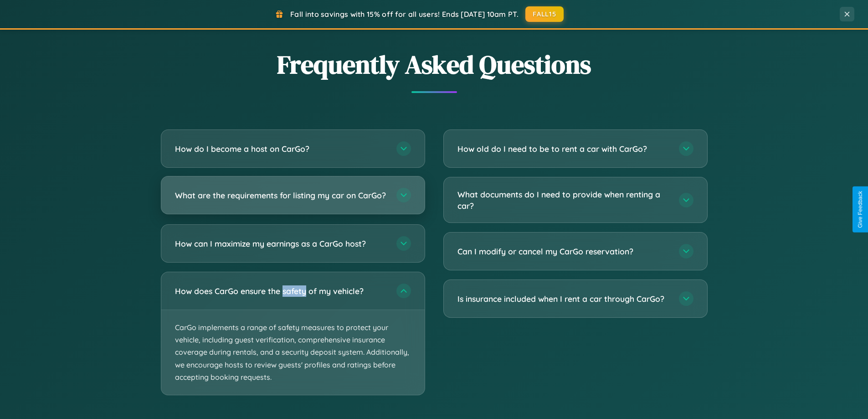 Image resolution: width=868 pixels, height=419 pixels. I want to click on h3: How old do I need to be to rent a car with CarGo?, so click(564, 149).